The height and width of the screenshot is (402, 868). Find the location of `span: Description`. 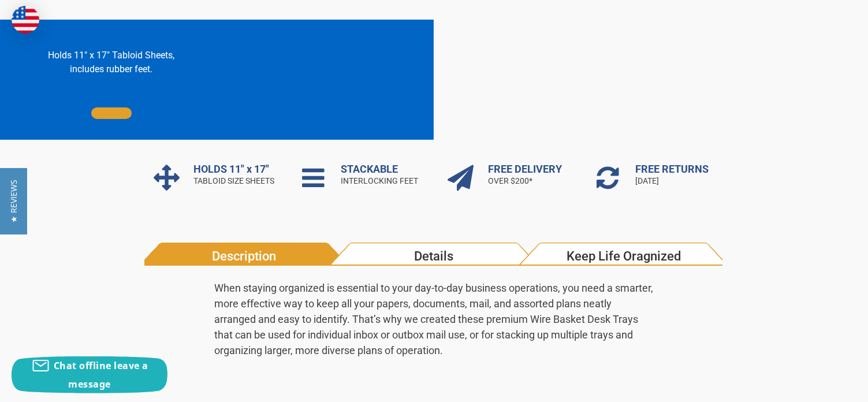

span: Description is located at coordinates (244, 256).